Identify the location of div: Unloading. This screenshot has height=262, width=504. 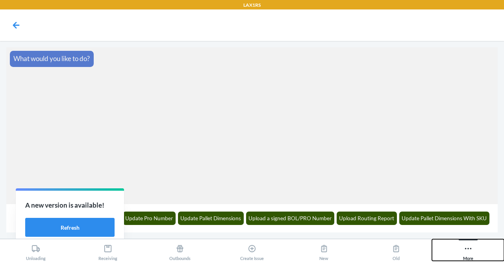
(36, 251).